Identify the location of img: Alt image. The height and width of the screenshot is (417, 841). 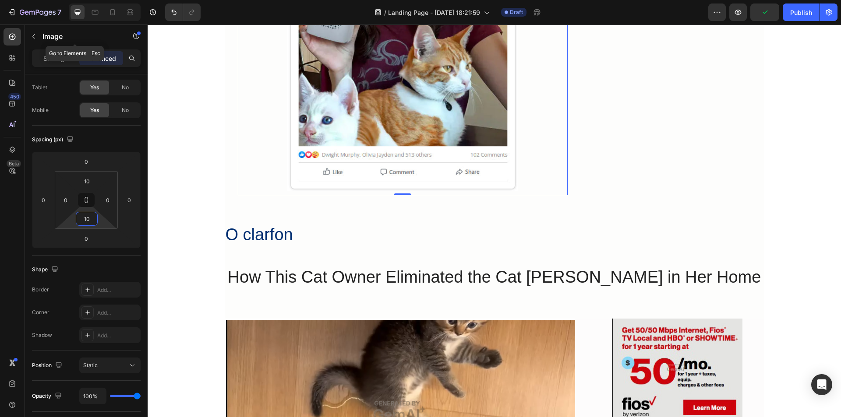
(529, 343).